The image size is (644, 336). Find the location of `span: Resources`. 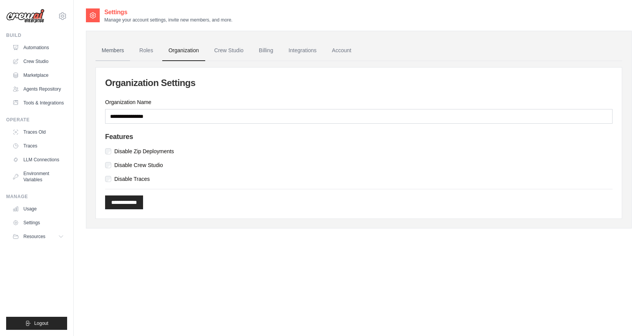

span: Resources is located at coordinates (34, 236).